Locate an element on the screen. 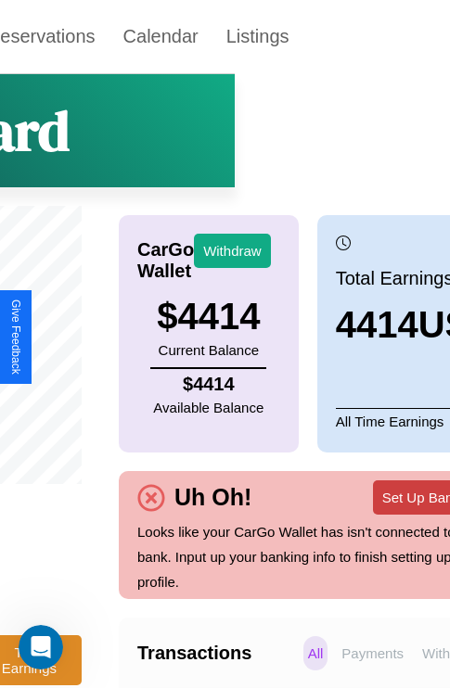 Image resolution: width=450 pixels, height=688 pixels. p: Payments is located at coordinates (372, 653).